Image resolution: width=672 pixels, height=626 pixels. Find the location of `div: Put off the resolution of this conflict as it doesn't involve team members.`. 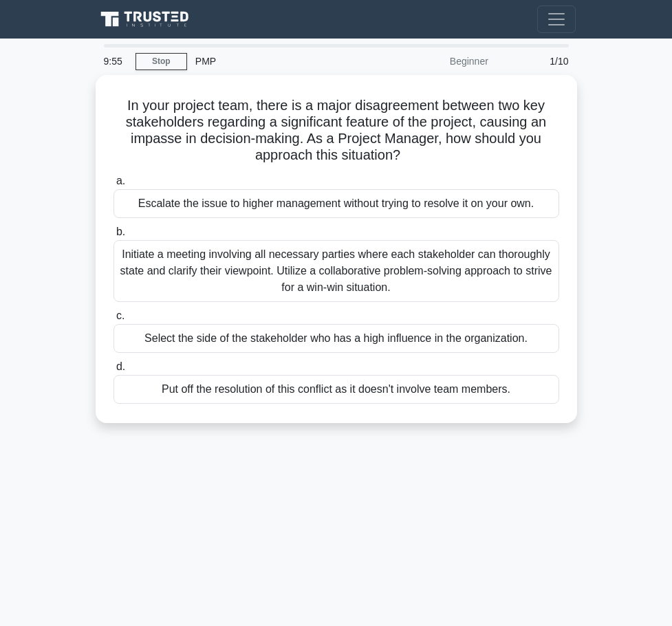

div: Put off the resolution of this conflict as it doesn't involve team members. is located at coordinates (336, 389).